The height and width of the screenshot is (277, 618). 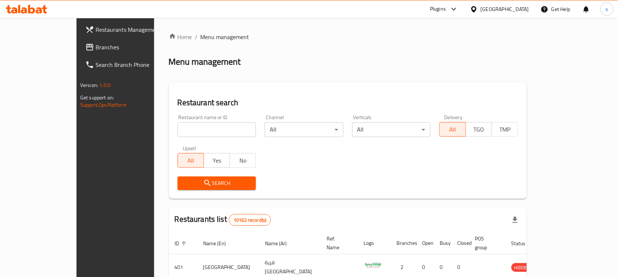 I want to click on input: Search for restaurant name or ID.., so click(x=217, y=130).